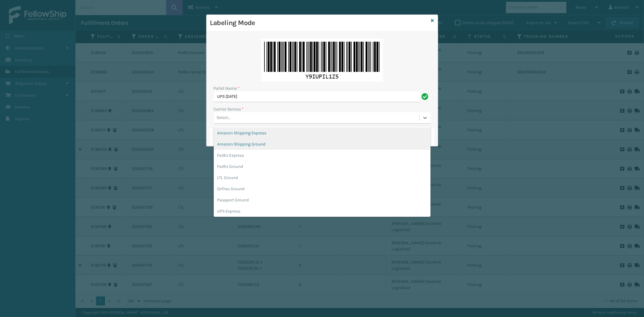 The width and height of the screenshot is (644, 317). I want to click on label: Pallet Name, so click(227, 88).